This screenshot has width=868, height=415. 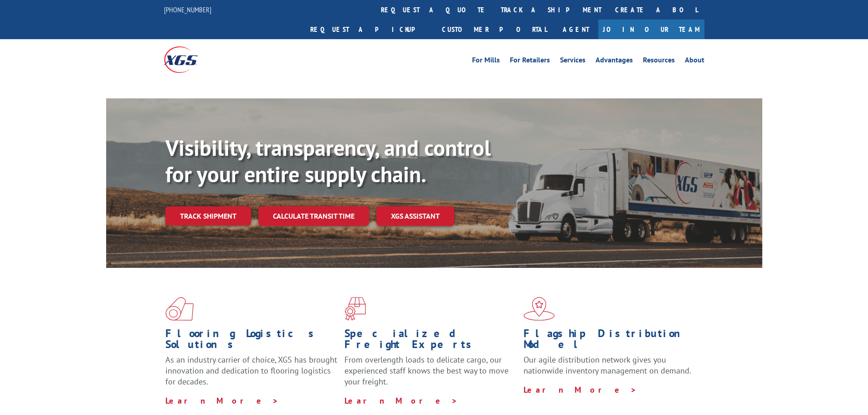 What do you see at coordinates (610, 341) in the screenshot?
I see `h1: Flagship Distribution Model` at bounding box center [610, 341].